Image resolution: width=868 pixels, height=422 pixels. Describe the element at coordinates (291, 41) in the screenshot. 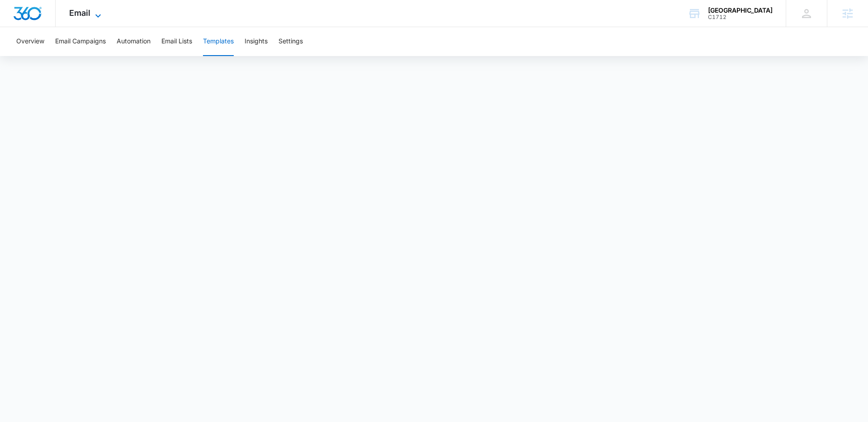

I see `button: Settings` at that location.